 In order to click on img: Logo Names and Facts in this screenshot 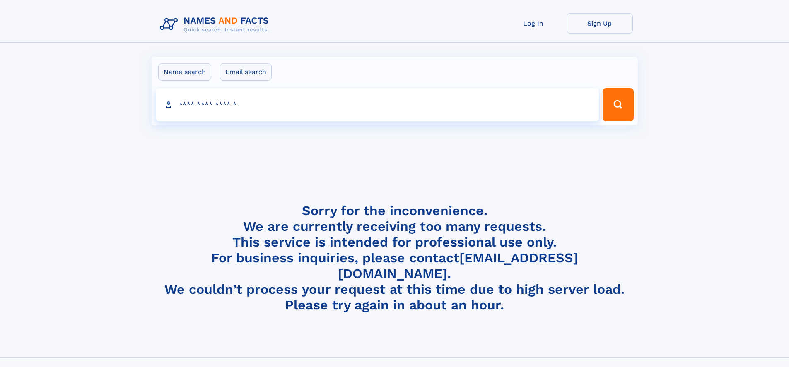, I will do `click(216, 24)`.